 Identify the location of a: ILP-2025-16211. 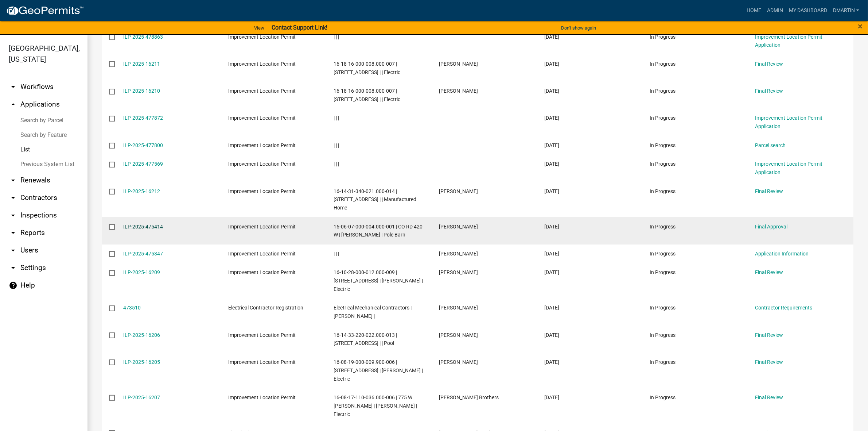
(142, 64).